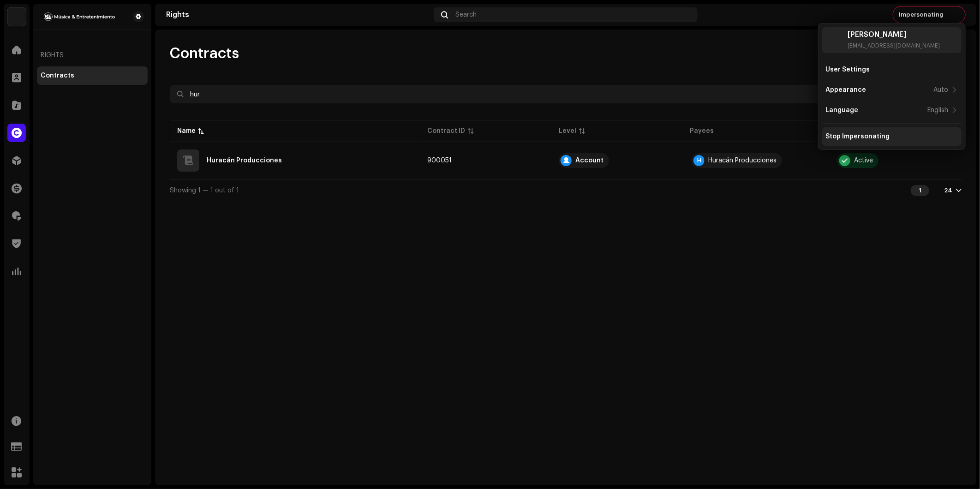  What do you see at coordinates (439, 160) in the screenshot?
I see `span: 900051` at bounding box center [439, 160].